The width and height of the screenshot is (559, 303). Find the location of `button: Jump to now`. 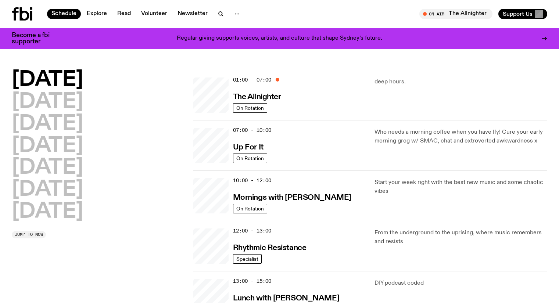

button: Jump to now is located at coordinates (29, 235).